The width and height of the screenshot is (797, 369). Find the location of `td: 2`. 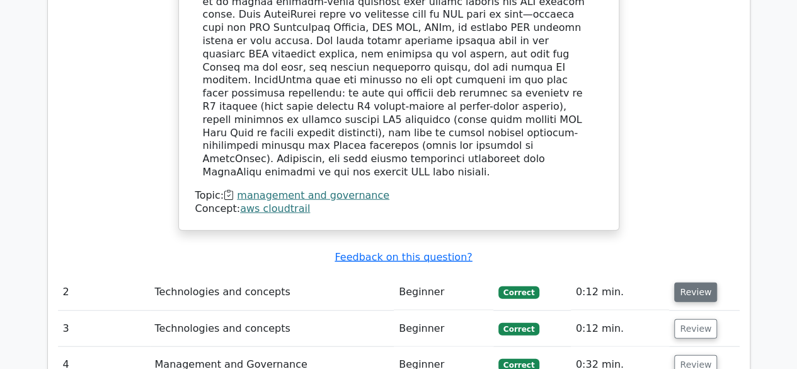

td: 2 is located at coordinates (104, 292).